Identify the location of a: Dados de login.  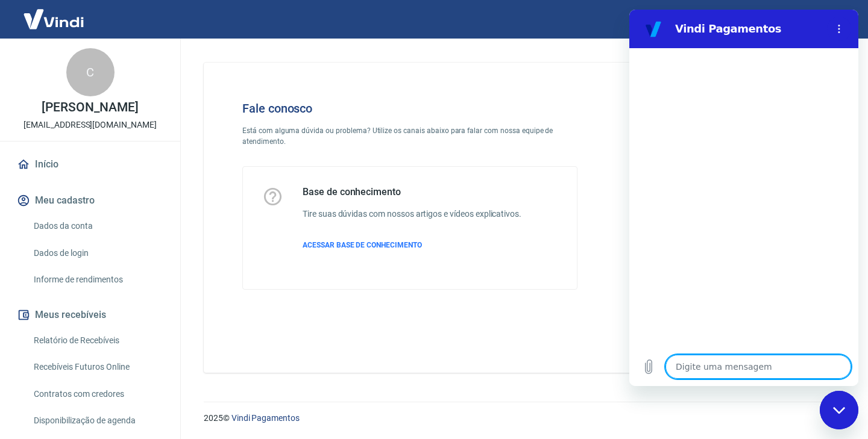
(97, 253).